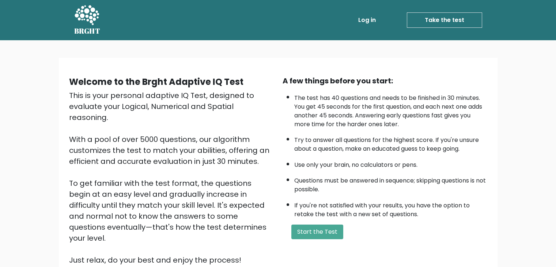  What do you see at coordinates (87, 20) in the screenshot?
I see `a: BRGHT` at bounding box center [87, 20].